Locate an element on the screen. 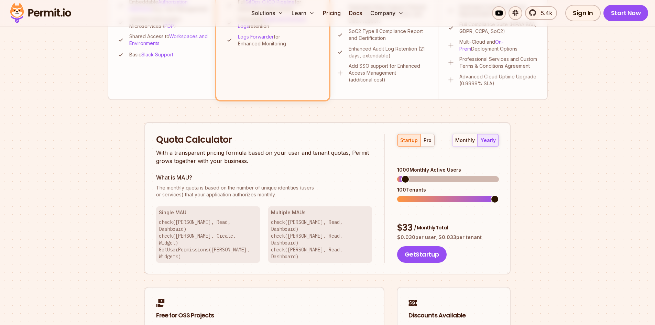 The image size is (655, 325). p: SoC2 Type II Compliance Report and Certification is located at coordinates (389, 35).